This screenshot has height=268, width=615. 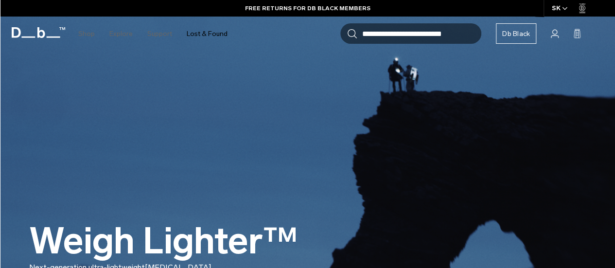 What do you see at coordinates (153, 34) in the screenshot?
I see `nav: Main Navigation` at bounding box center [153, 34].